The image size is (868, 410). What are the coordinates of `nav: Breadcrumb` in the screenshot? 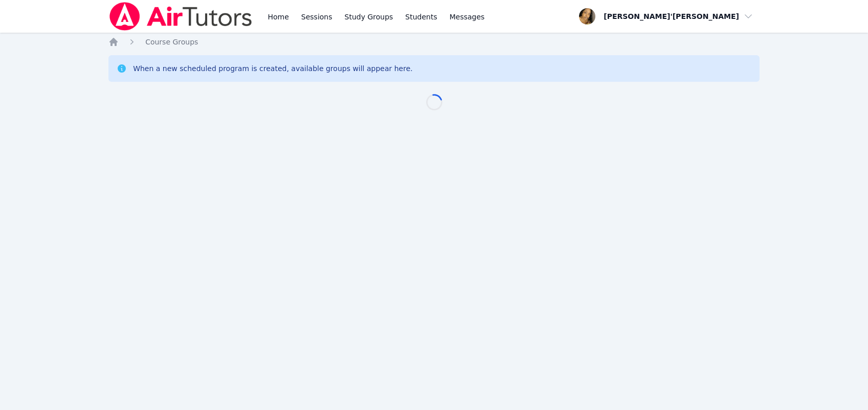 It's located at (433, 42).